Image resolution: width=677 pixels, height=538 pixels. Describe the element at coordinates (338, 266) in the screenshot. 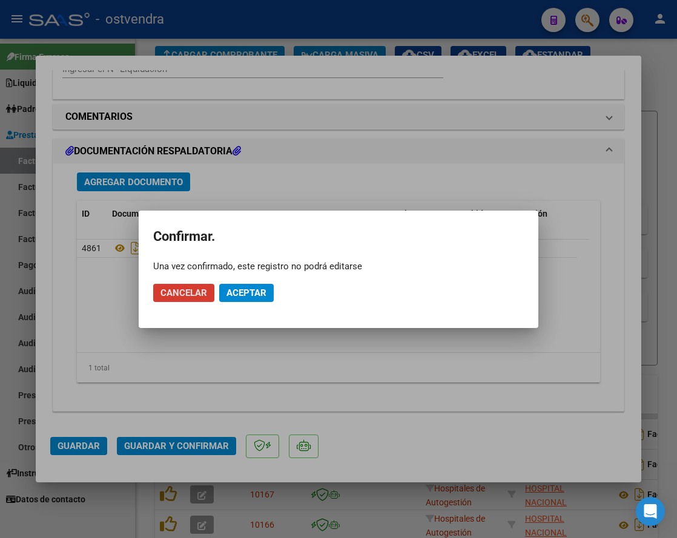

I see `div: Una vez confirmado, este registro no podrá editarse` at that location.